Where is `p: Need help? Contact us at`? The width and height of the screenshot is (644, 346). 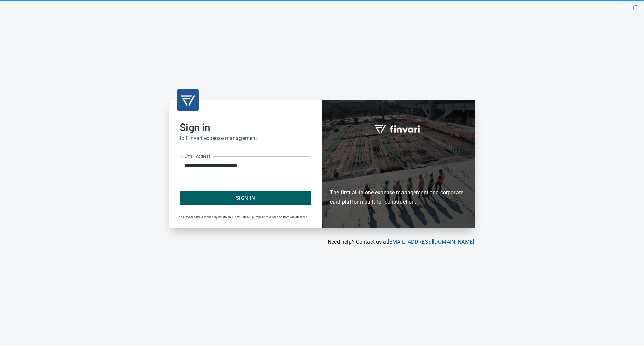
p: Need help? Contact us at is located at coordinates (321, 242).